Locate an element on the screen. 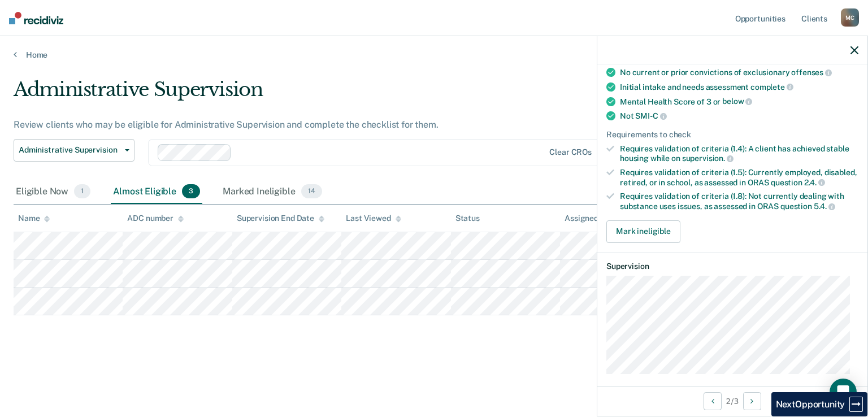 The width and height of the screenshot is (868, 417). div: Review clients who may be eligible for Administrative Supervision and complete the checklist for ... is located at coordinates (339, 125).